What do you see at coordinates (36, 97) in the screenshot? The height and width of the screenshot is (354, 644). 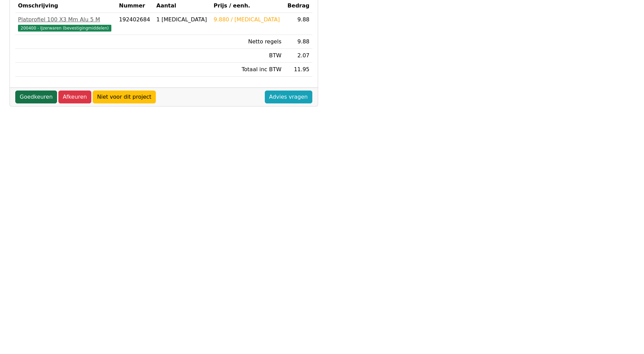 I see `a: Goedkeuren` at bounding box center [36, 97].